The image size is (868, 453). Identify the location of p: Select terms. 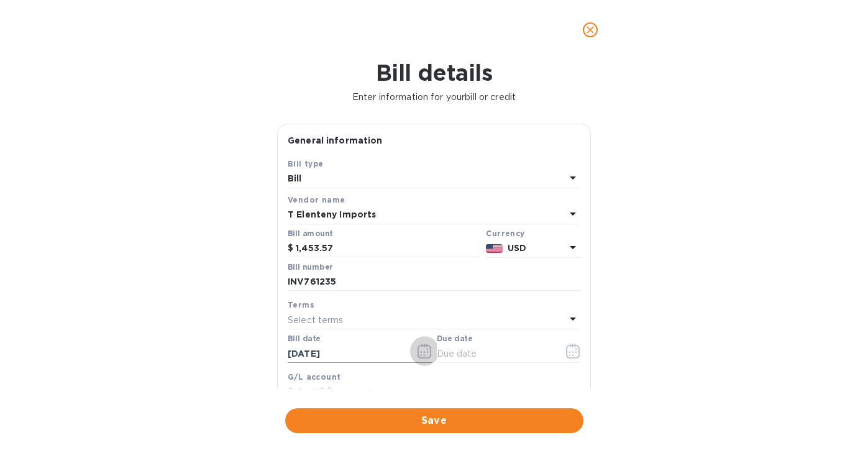
(316, 320).